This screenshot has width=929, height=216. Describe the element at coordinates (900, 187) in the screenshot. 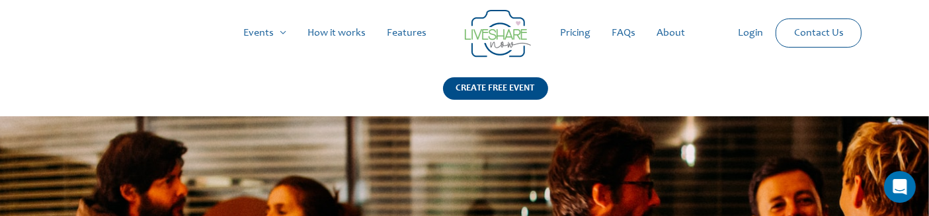

I see `div: Open Intercom Messenger` at that location.